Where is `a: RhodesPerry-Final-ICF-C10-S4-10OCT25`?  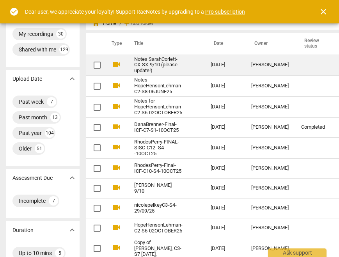
a: RhodesPerry-Final-ICF-C10-S4-10OCT25 is located at coordinates (159, 169).